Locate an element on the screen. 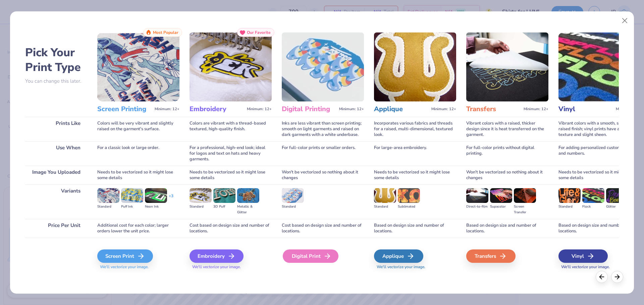 The image size is (644, 305). div: Incorporates various fabrics and threads for a raised, multi-dimensional, textured look. is located at coordinates (415, 129).